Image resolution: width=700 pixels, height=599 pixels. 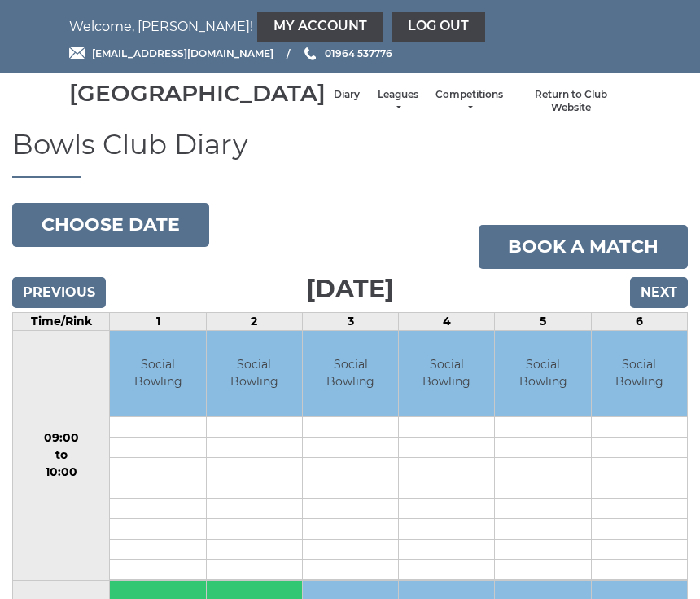 What do you see at coordinates (346, 53) in the screenshot?
I see `a: Phone us 01964 537776` at bounding box center [346, 53].